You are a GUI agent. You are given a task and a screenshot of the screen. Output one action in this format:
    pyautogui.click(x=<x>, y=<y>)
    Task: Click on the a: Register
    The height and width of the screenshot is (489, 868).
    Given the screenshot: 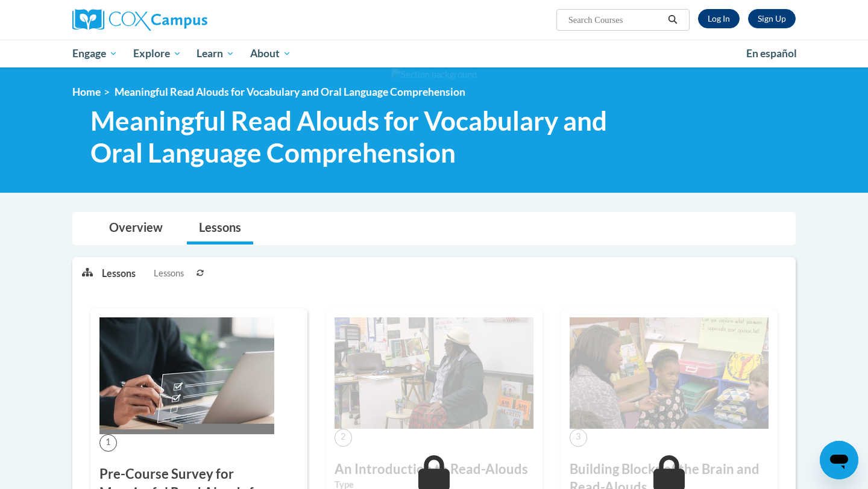 What is the action you would take?
    pyautogui.click(x=772, y=19)
    